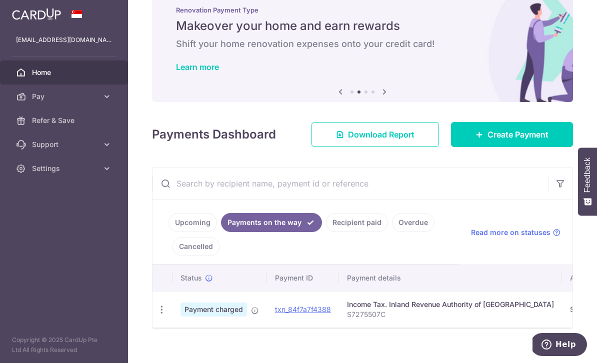  Describe the element at coordinates (214, 135) in the screenshot. I see `h4: Payments Dashboard` at that location.